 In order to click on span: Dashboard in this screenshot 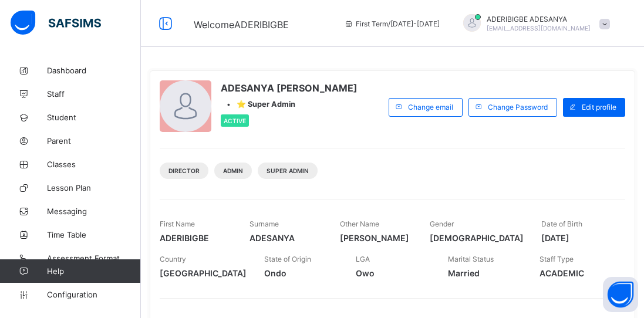, I will do `click(94, 70)`.